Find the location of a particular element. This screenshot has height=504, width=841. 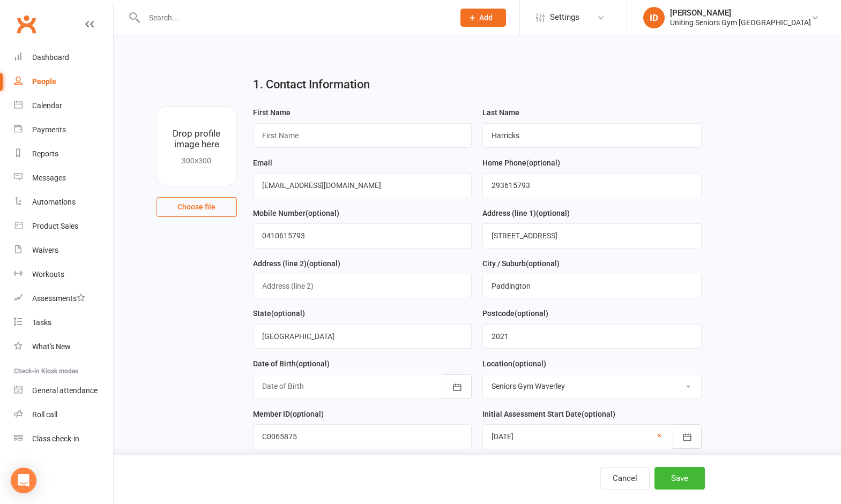

div: Calendar is located at coordinates (47, 106).